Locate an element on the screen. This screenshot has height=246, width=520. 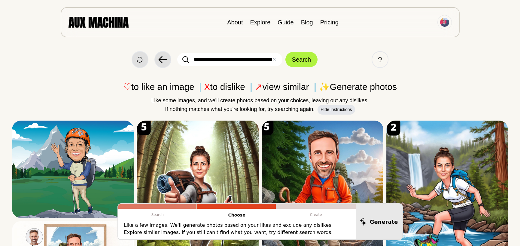
p: Create is located at coordinates (316, 214).